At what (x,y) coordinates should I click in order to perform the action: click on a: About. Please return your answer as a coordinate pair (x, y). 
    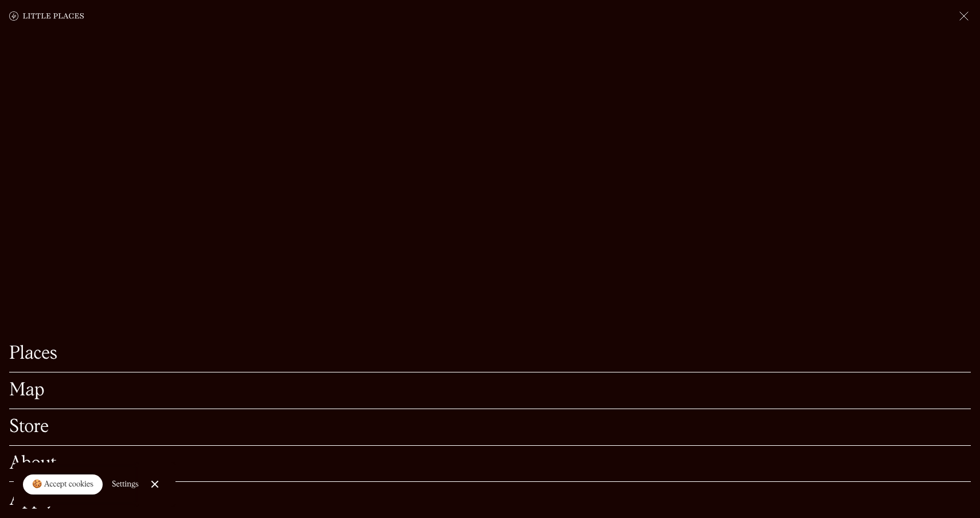
    Looking at the image, I should click on (490, 464).